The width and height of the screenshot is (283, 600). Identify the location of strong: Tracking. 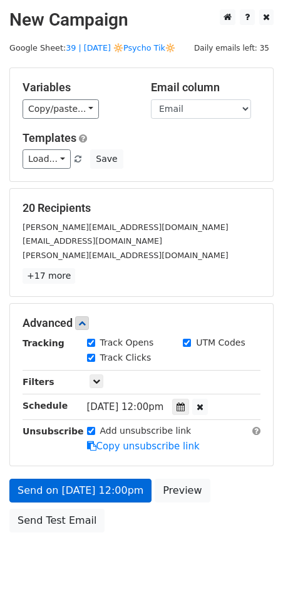
(43, 343).